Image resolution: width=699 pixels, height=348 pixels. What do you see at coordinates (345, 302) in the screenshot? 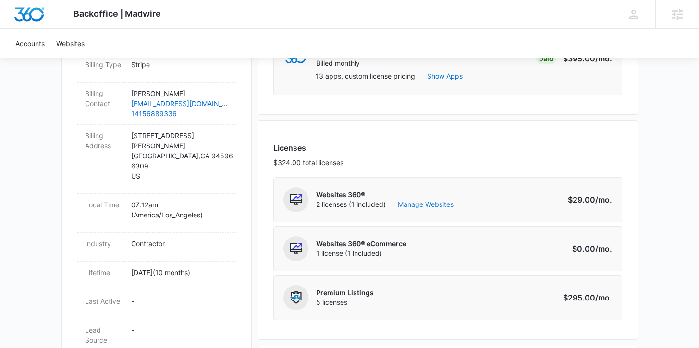
I see `span: 5 licenses` at bounding box center [345, 302].